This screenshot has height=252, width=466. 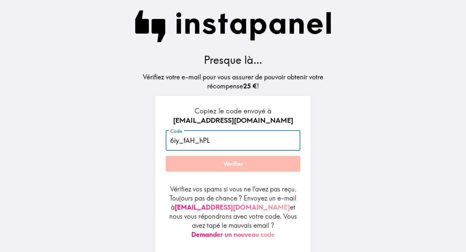 What do you see at coordinates (233, 26) in the screenshot?
I see `img: Instapanel` at bounding box center [233, 26].